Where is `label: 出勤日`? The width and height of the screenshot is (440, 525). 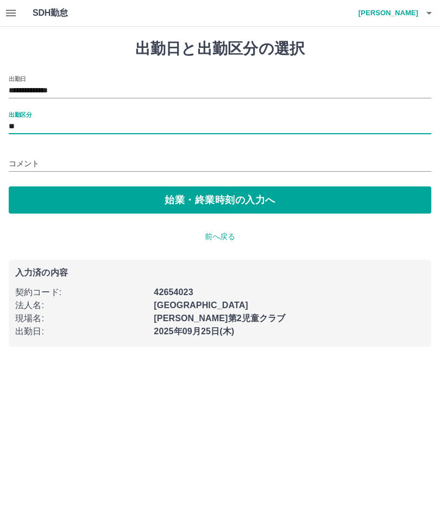 label: 出勤日 is located at coordinates (17, 78).